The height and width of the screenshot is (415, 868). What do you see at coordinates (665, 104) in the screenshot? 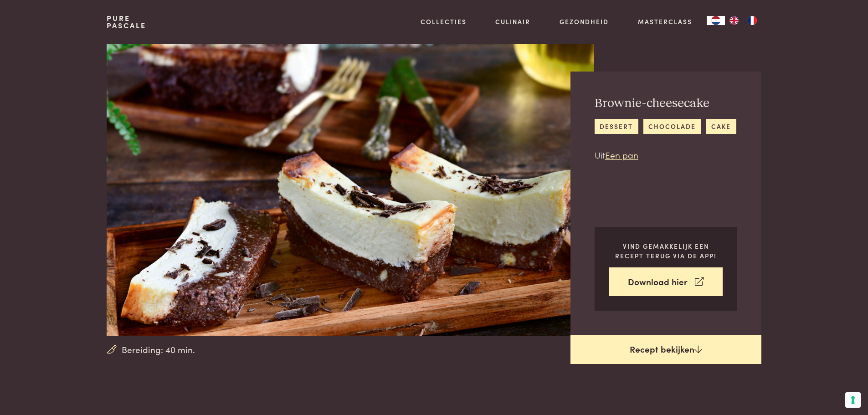
I see `h2: Brownie-cheesecake` at bounding box center [665, 104].